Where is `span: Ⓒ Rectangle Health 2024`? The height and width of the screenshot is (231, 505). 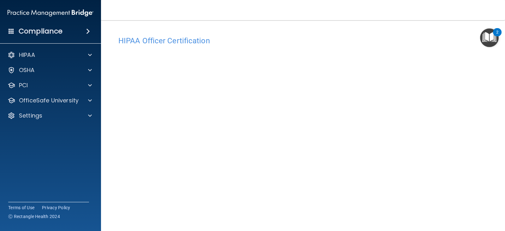 span: Ⓒ Rectangle Health 2024 is located at coordinates (34, 216).